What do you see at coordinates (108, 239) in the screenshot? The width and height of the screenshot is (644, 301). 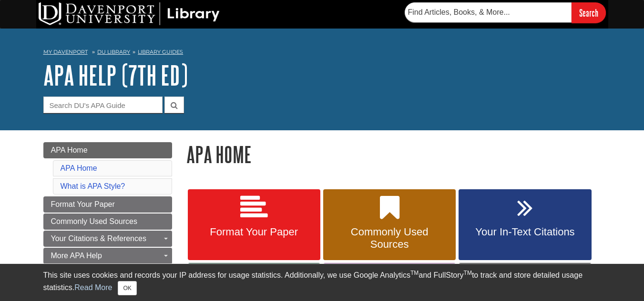 I see `a: Your Citations & References` at bounding box center [108, 239].